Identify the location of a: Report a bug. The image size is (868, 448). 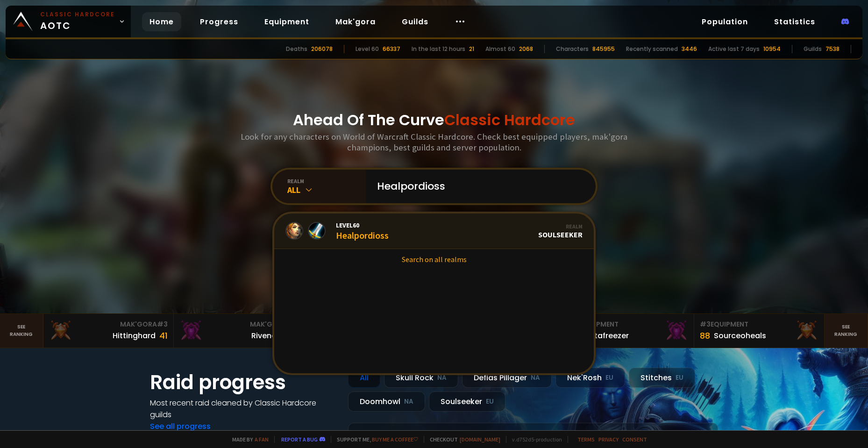
(300, 439).